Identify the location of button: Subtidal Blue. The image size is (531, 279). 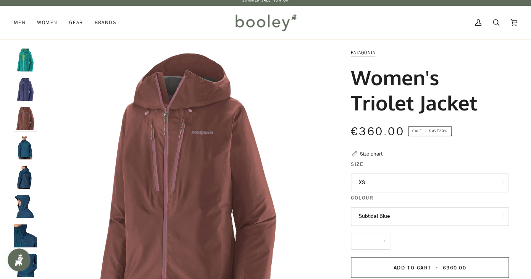
(430, 216).